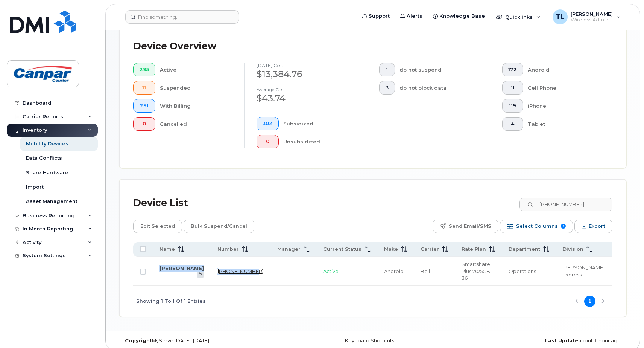 The image size is (644, 348). Describe the element at coordinates (267, 123) in the screenshot. I see `span: 302` at that location.